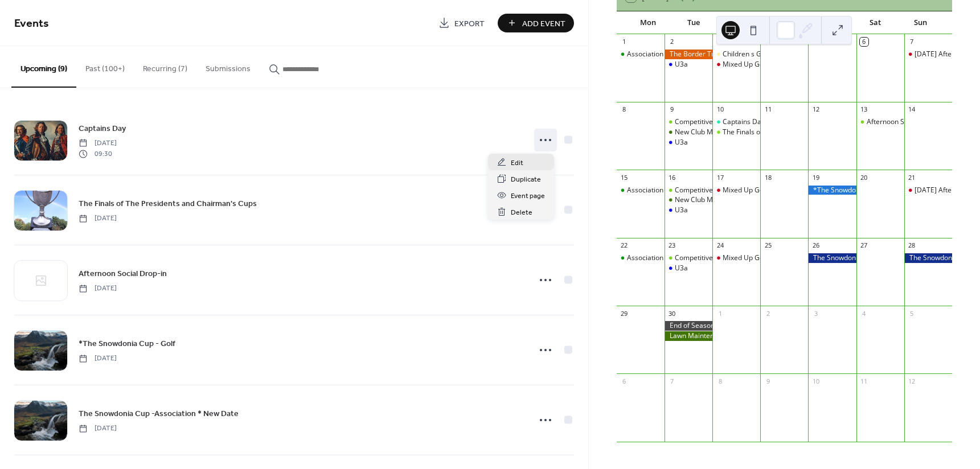 The height and width of the screenshot is (469, 980). Describe the element at coordinates (672, 110) in the screenshot. I see `div: 9` at that location.